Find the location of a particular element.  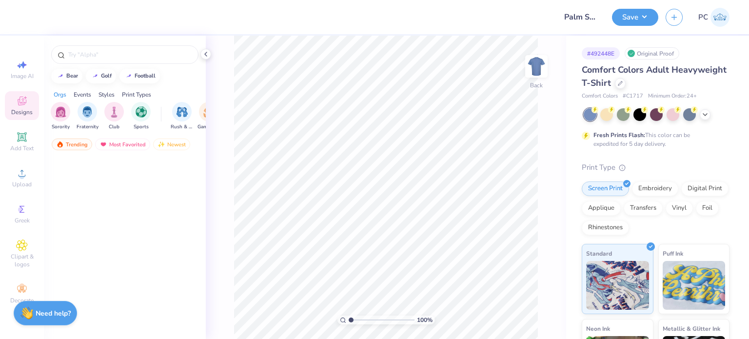

span: Comfort Colors is located at coordinates (600, 96).